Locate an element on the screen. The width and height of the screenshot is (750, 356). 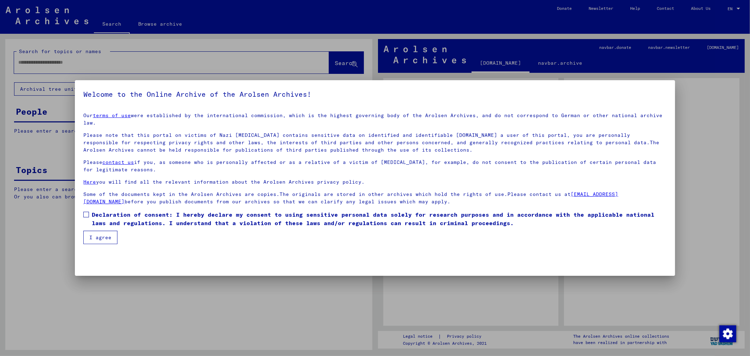
p: Some of the documents kept in the Arolsen Archives are copies.The originals are stored in other a... is located at coordinates (375, 198).